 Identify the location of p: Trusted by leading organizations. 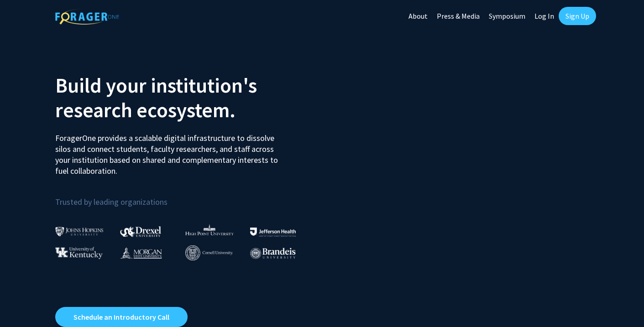
(185, 196).